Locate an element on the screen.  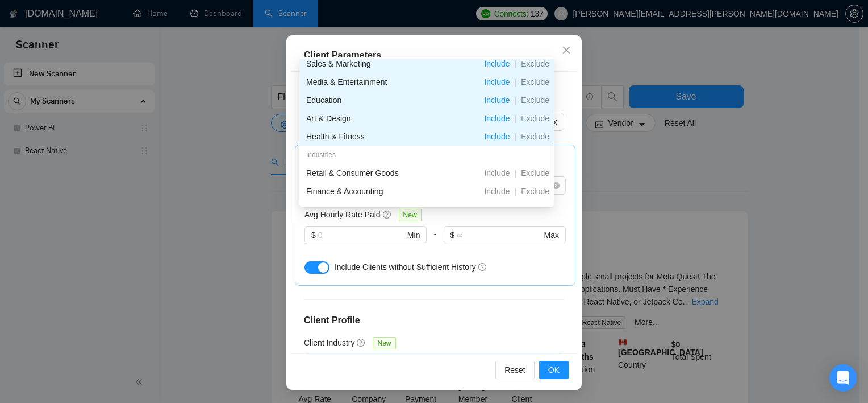
button: OK is located at coordinates (554, 369).